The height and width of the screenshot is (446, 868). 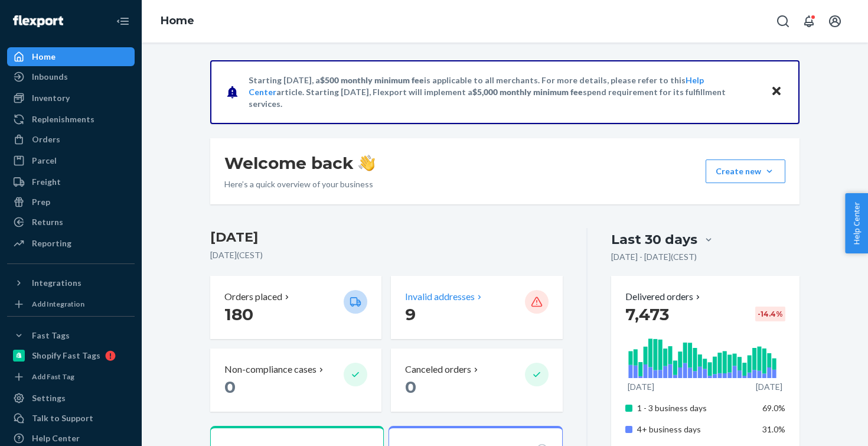 I want to click on button: Create new, so click(x=745, y=171).